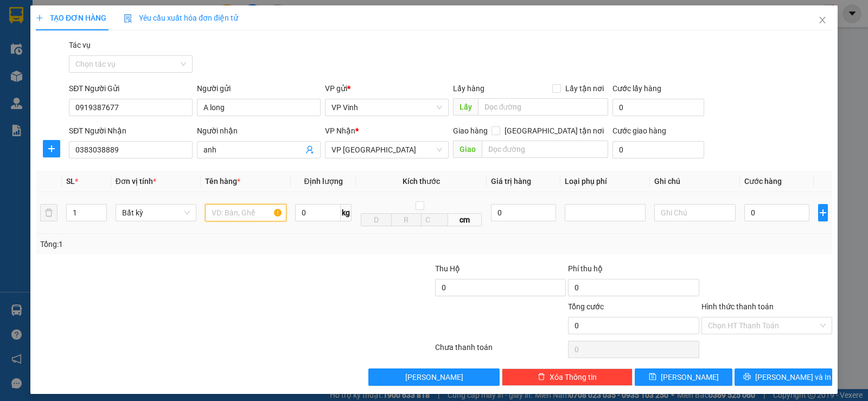 The image size is (868, 401). What do you see at coordinates (658, 107) in the screenshot?
I see `input: Cước lấy hàng` at bounding box center [658, 107].